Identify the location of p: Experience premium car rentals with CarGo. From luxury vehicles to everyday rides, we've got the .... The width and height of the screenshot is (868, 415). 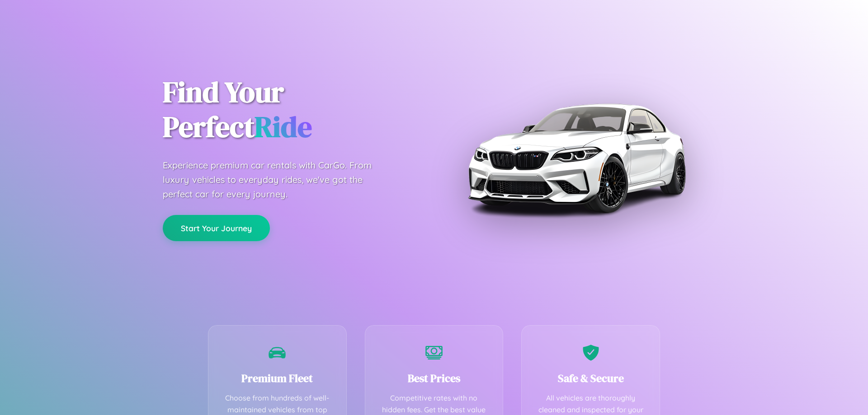
(276, 180).